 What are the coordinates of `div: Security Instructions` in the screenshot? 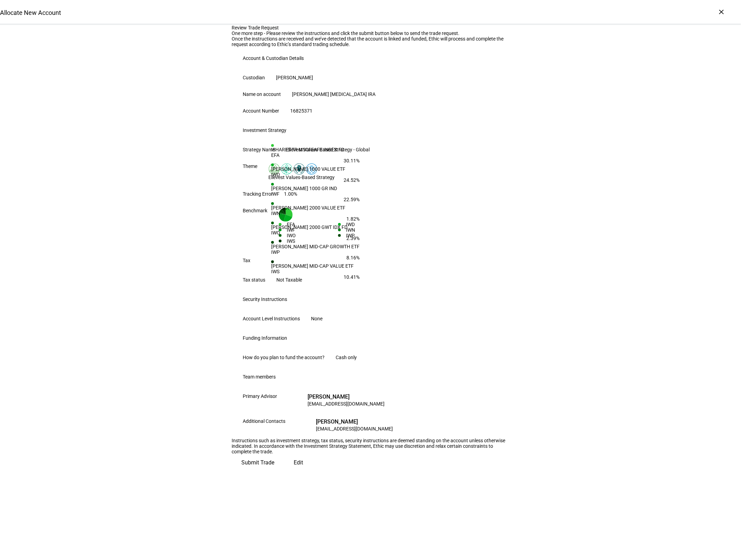 It's located at (265, 299).